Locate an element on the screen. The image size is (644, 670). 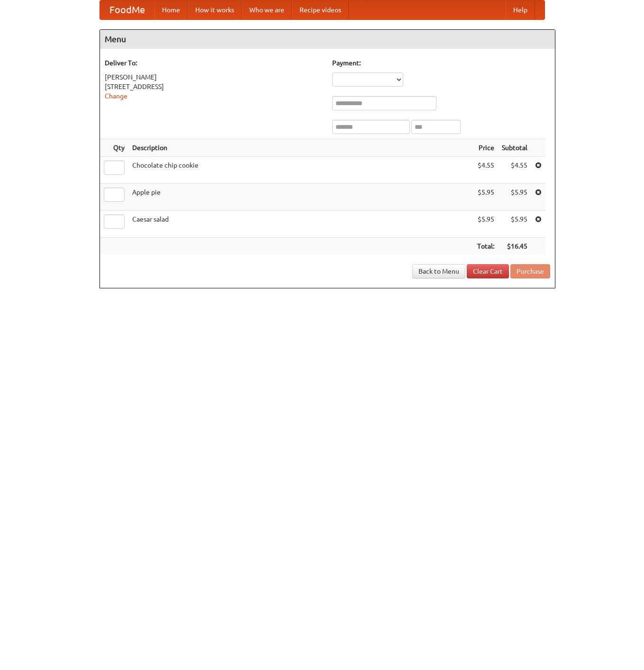
a: FoodMe is located at coordinates (127, 10).